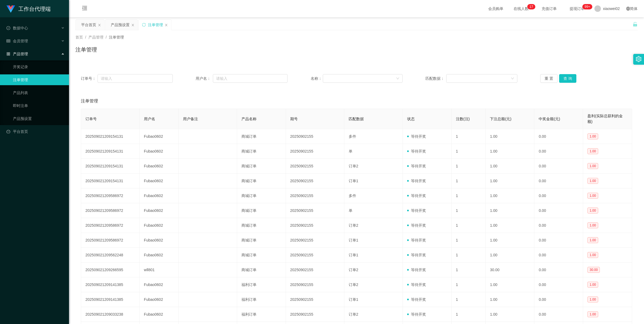 This screenshot has width=644, height=324. Describe the element at coordinates (549, 78) in the screenshot. I see `button: 重 置` at that location.